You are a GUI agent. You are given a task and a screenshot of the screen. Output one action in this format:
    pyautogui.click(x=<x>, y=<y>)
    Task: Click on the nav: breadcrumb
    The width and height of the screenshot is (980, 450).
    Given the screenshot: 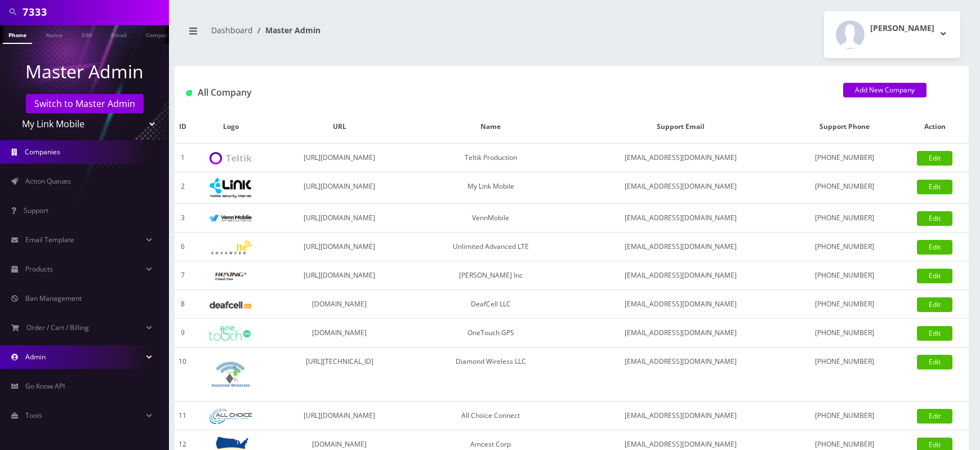 What is the action you would take?
    pyautogui.click(x=373, y=34)
    